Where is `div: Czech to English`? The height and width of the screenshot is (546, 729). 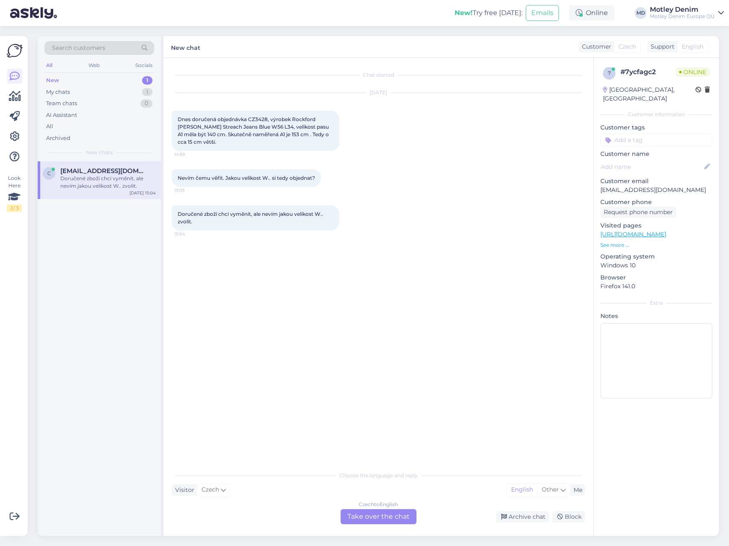
div: Czech to English is located at coordinates (378, 504).